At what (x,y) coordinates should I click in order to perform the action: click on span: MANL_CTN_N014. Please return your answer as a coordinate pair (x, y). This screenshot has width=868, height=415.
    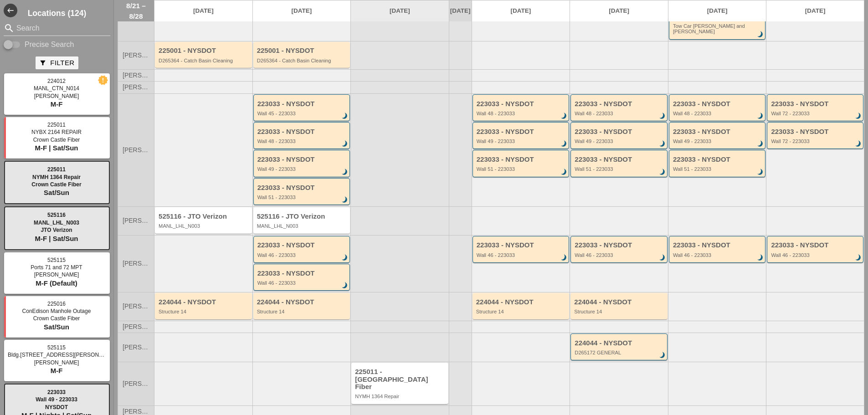
    Looking at the image, I should click on (57, 88).